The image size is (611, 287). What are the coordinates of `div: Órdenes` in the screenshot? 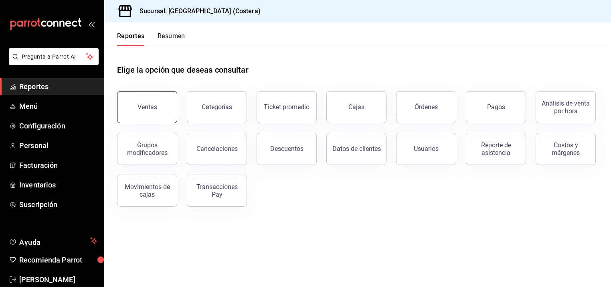 It's located at (426, 107).